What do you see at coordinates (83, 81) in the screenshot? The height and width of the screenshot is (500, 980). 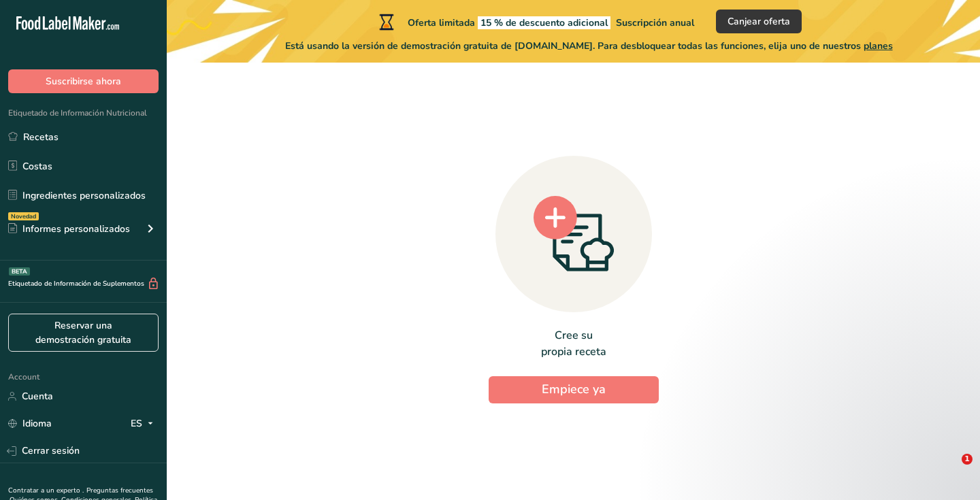 I see `span: Suscribirse ahora` at bounding box center [83, 81].